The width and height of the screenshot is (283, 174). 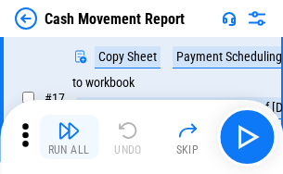 What do you see at coordinates (257, 19) in the screenshot?
I see `img: Settings menu` at bounding box center [257, 19].